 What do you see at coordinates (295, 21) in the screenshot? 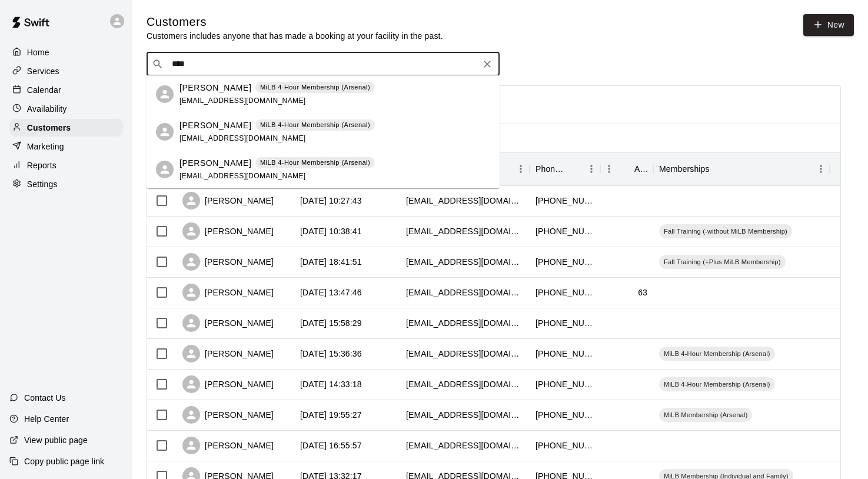
I see `h5: Customers` at bounding box center [295, 21].